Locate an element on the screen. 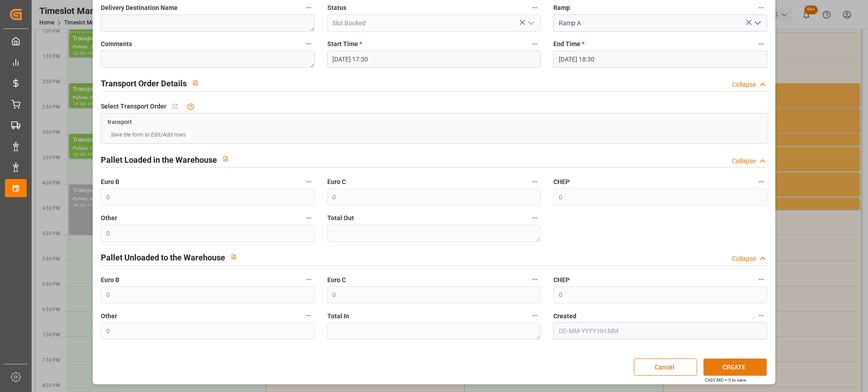 The width and height of the screenshot is (868, 392). button: Total Out is located at coordinates (535, 218).